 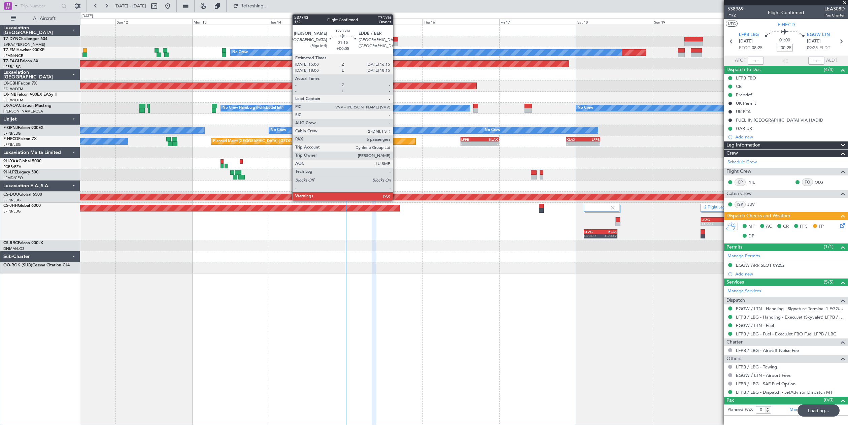 I want to click on a: LX-INBFalcon 900EX EASy II, so click(x=30, y=95).